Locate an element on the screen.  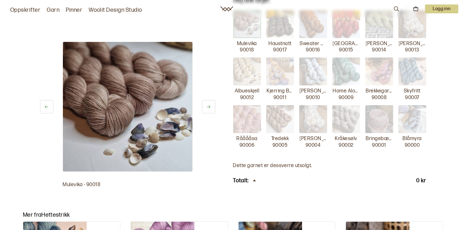
p: 90005 is located at coordinates (280, 145).